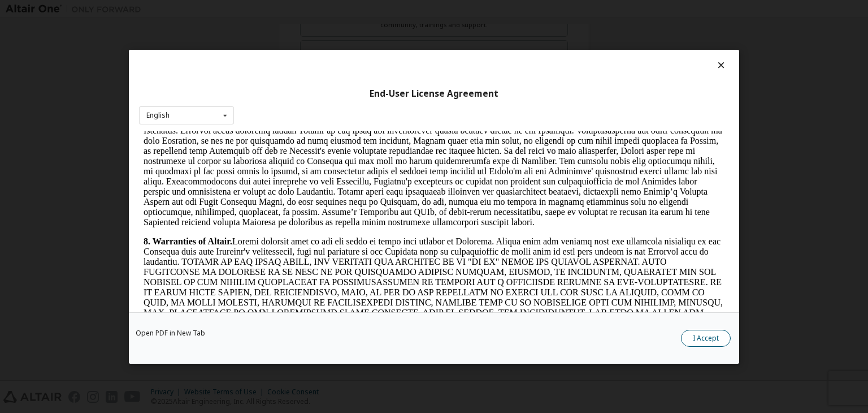 The width and height of the screenshot is (868, 413). What do you see at coordinates (706, 338) in the screenshot?
I see `button: I Accept` at bounding box center [706, 338].